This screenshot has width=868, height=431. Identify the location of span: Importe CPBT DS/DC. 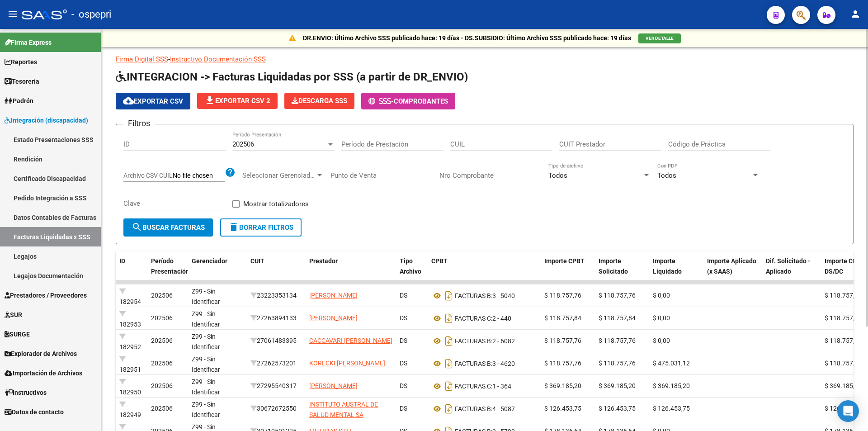
(845, 266).